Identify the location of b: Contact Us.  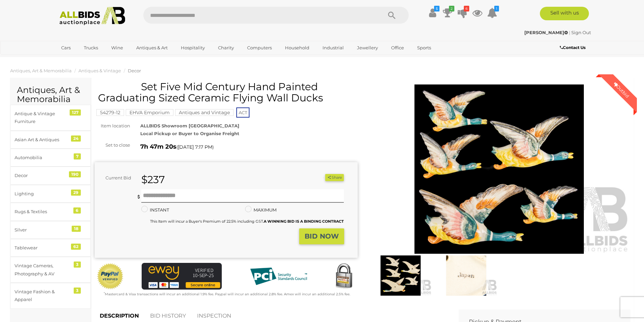
(573, 47).